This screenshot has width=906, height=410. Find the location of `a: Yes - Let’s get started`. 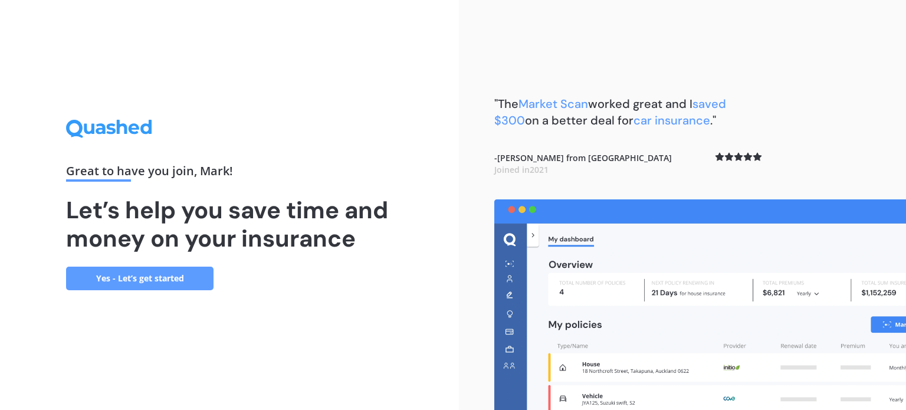

a: Yes - Let’s get started is located at coordinates (140, 278).